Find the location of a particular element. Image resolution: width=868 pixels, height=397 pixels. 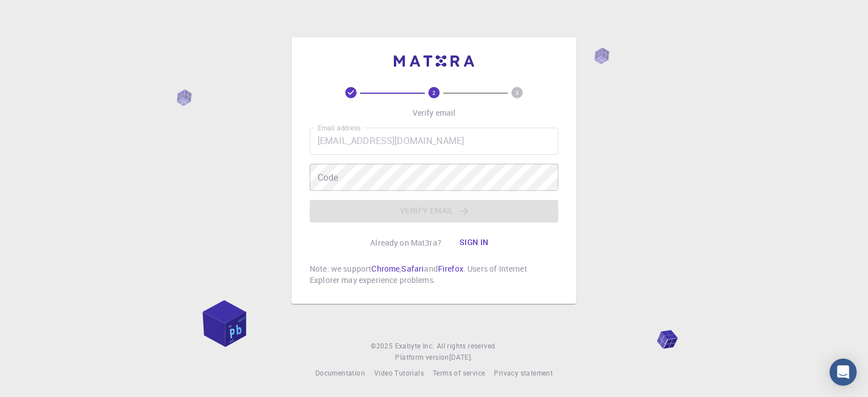

a: Video Tutorials is located at coordinates (399, 373).